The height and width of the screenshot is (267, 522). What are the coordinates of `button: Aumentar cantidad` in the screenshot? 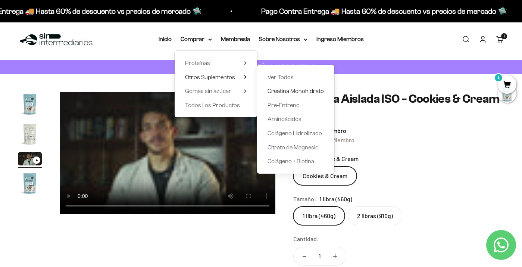 It's located at (335, 256).